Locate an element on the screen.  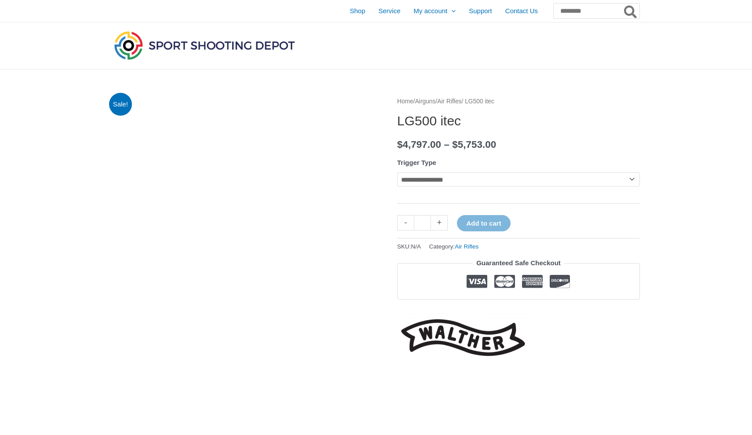
button: Add to cart is located at coordinates (483, 223).